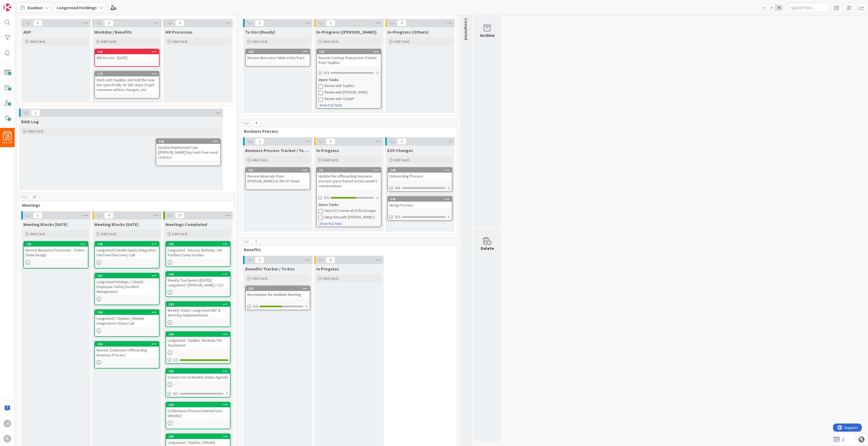  Describe the element at coordinates (347, 32) in the screenshot. I see `span: In-Progress (Jerry)` at that location.